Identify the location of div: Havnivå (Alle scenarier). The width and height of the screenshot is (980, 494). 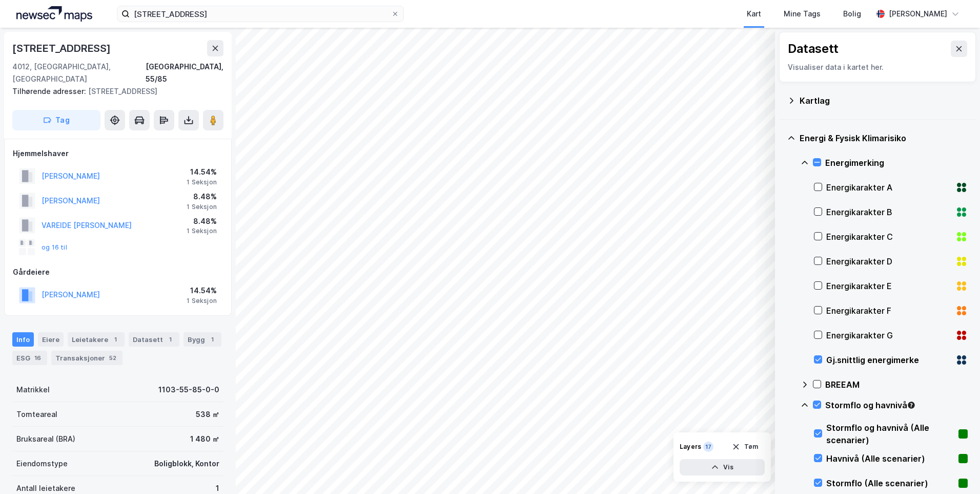
(891, 458).